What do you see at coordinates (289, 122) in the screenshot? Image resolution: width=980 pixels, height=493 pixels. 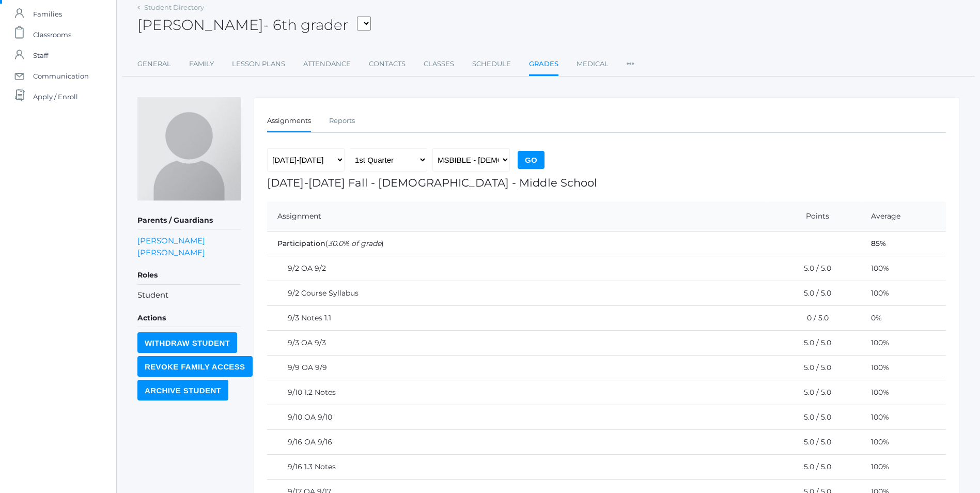 I see `a: Assignments` at bounding box center [289, 122].